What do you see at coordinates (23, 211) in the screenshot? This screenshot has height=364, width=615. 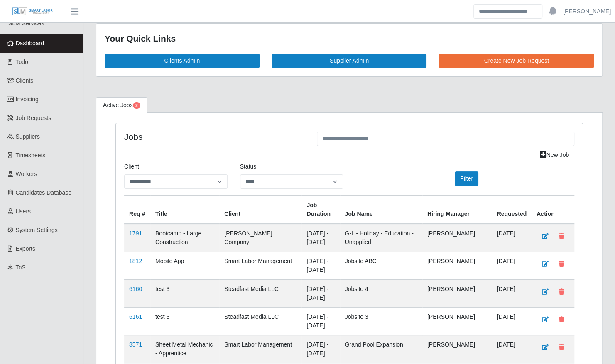 I see `span: Users` at bounding box center [23, 211].